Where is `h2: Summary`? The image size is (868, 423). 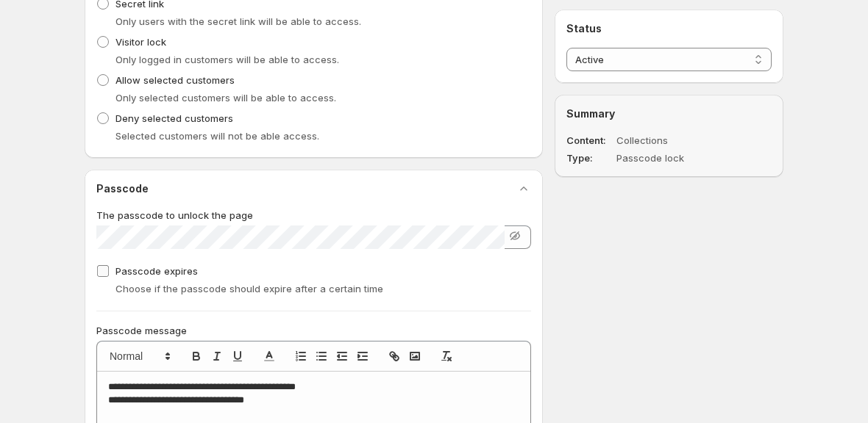 h2: Summary is located at coordinates (668, 114).